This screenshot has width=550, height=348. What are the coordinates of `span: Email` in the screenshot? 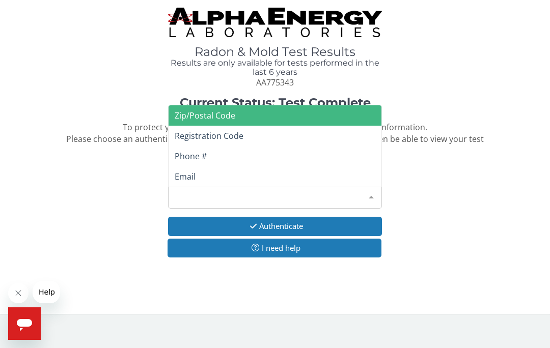 It's located at (185, 177).